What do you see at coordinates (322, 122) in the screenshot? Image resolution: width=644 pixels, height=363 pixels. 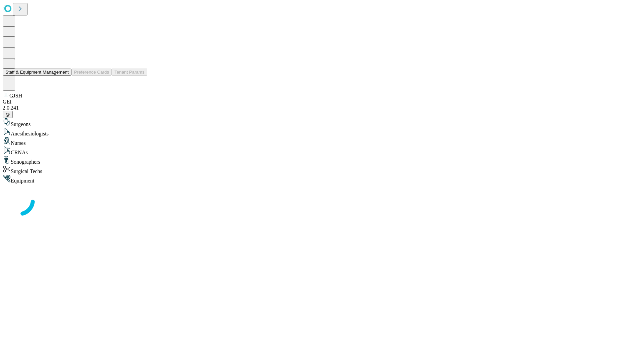 I see `div: Surgeons` at bounding box center [322, 122].